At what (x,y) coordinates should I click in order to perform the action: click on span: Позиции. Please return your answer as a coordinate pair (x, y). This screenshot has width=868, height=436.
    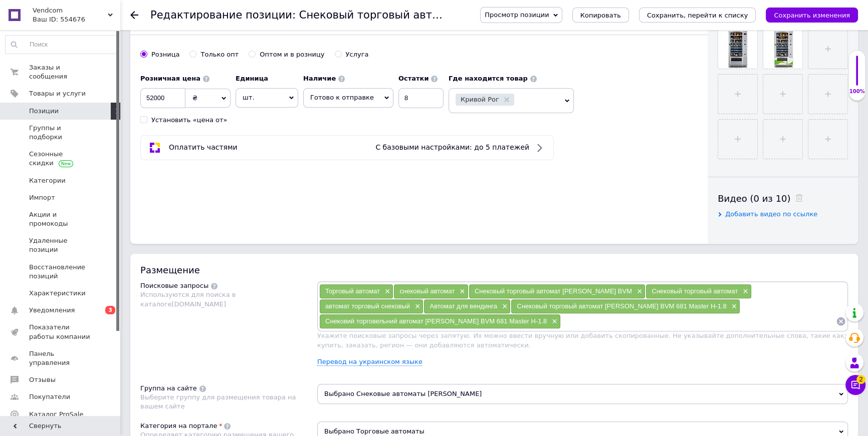
    Looking at the image, I should click on (44, 111).